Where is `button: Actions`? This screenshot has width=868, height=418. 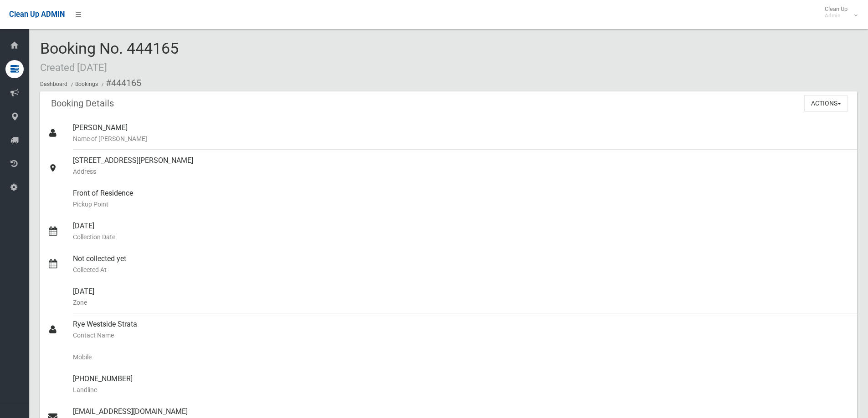
button: Actions is located at coordinates (826, 104).